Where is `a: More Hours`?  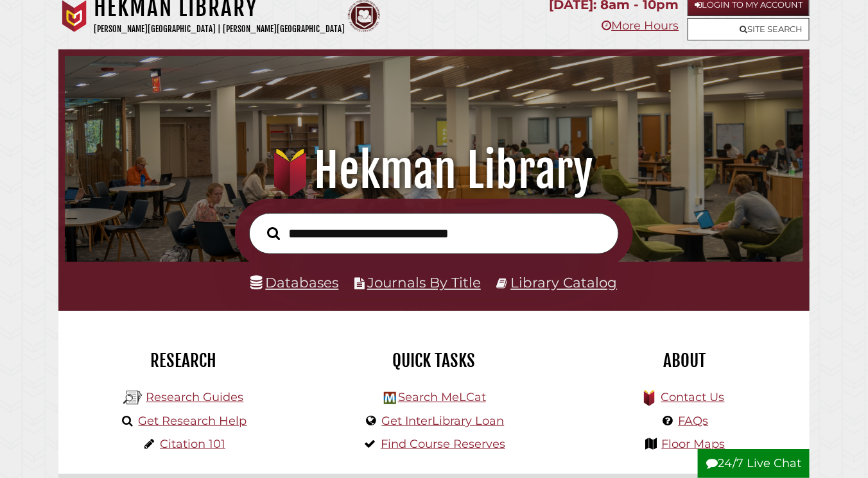
a: More Hours is located at coordinates (640, 26).